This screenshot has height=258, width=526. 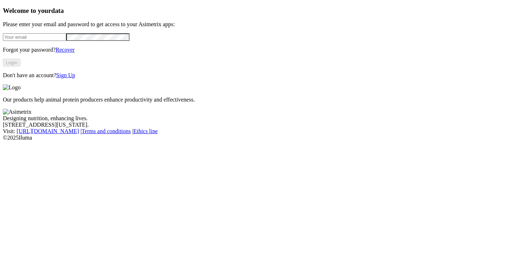 I want to click on div: Visit : | |, so click(x=263, y=131).